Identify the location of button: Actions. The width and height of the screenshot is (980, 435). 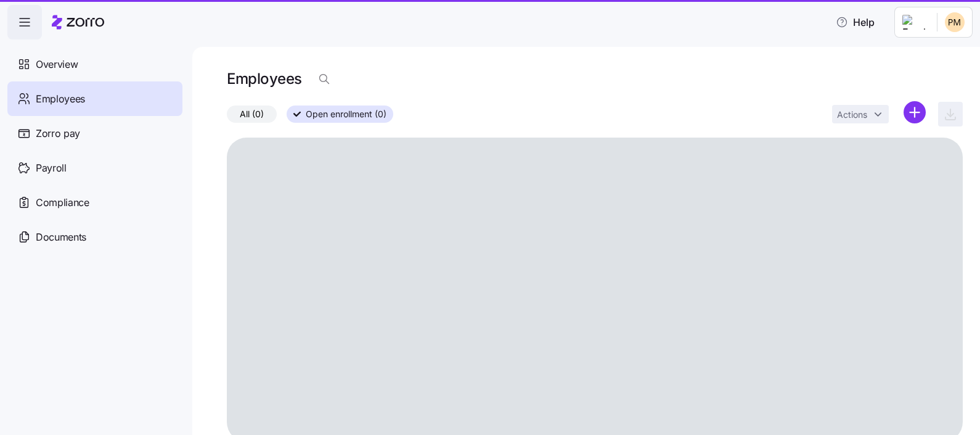
(861, 114).